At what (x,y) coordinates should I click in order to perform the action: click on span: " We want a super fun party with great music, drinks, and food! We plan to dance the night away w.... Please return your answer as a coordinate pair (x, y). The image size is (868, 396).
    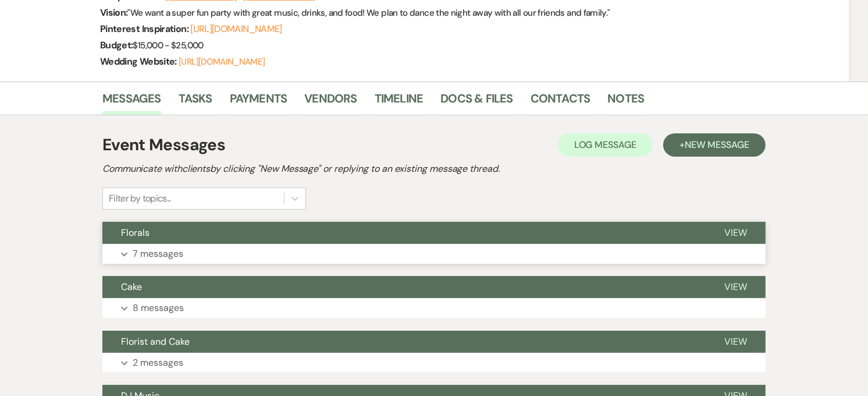
    Looking at the image, I should click on (369, 13).